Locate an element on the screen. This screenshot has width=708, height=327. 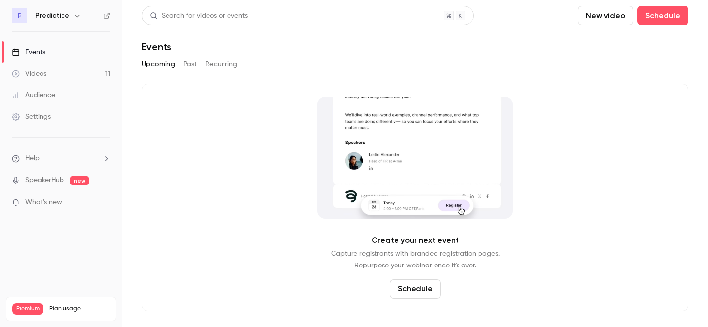
button: Past is located at coordinates (190, 64).